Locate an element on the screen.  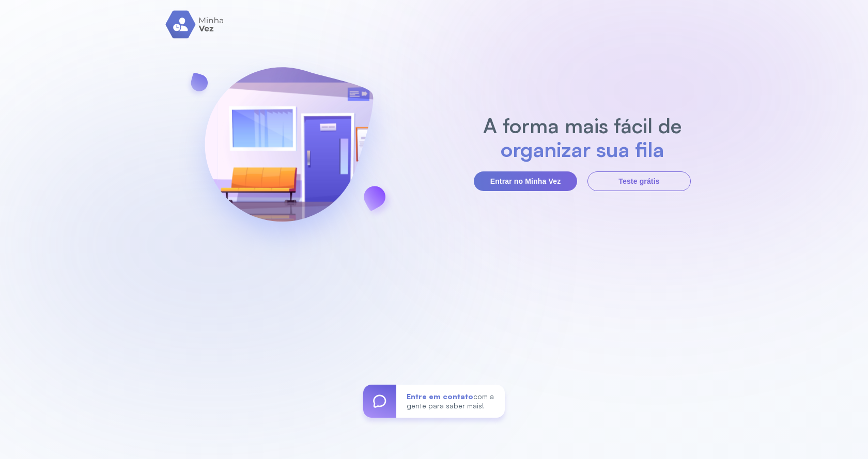
span: Entre em contato is located at coordinates (440, 396).